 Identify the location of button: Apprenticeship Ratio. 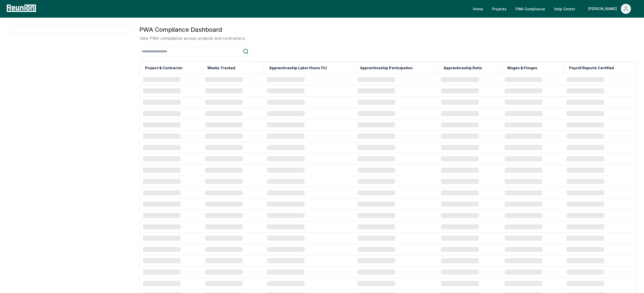
(463, 68).